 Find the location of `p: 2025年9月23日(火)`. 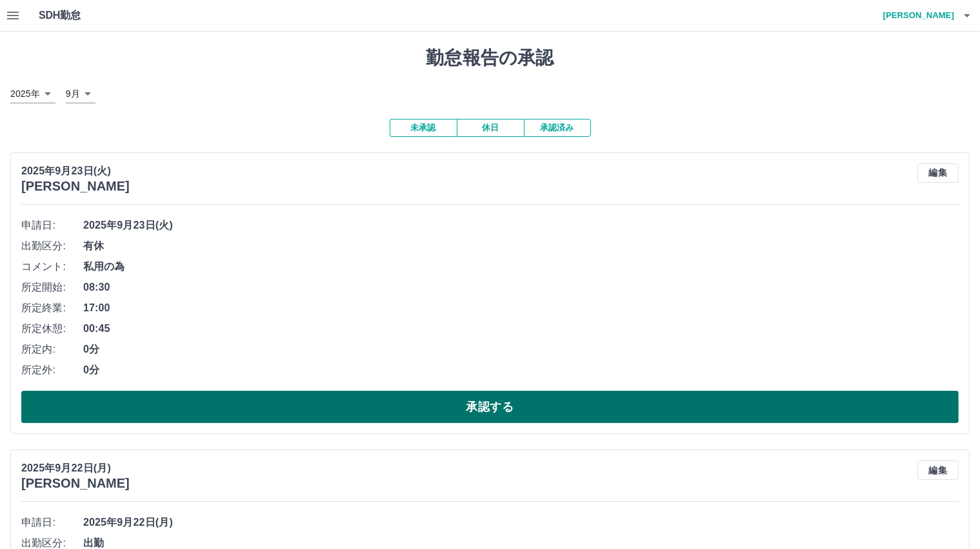

p: 2025年9月23日(火) is located at coordinates (75, 171).